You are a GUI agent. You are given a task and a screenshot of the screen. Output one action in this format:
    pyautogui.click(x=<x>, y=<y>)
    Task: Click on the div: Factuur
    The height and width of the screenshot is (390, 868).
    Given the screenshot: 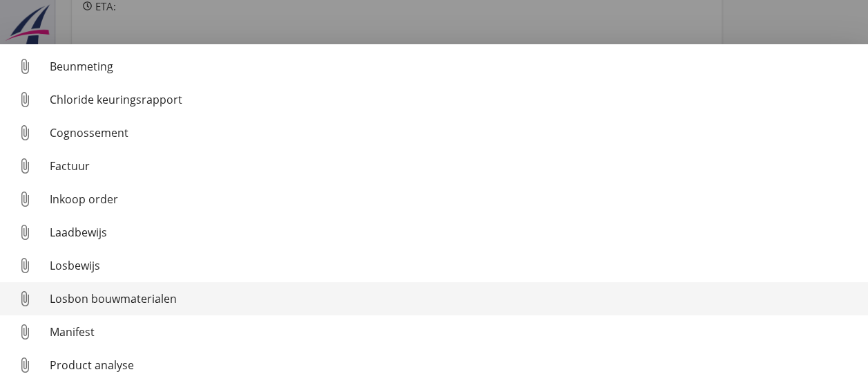 What is the action you would take?
    pyautogui.click(x=453, y=166)
    